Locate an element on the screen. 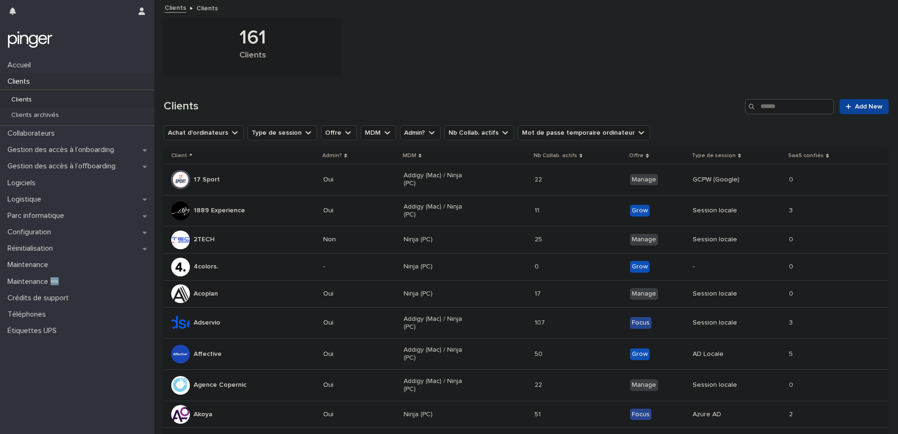 The height and width of the screenshot is (434, 898). button: Achat d'ordinateurs is located at coordinates (203, 133).